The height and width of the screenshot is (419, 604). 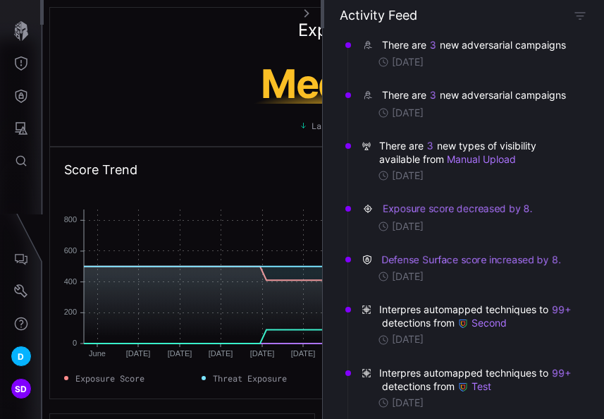 What do you see at coordinates (71, 281) in the screenshot?
I see `text: 400` at bounding box center [71, 281].